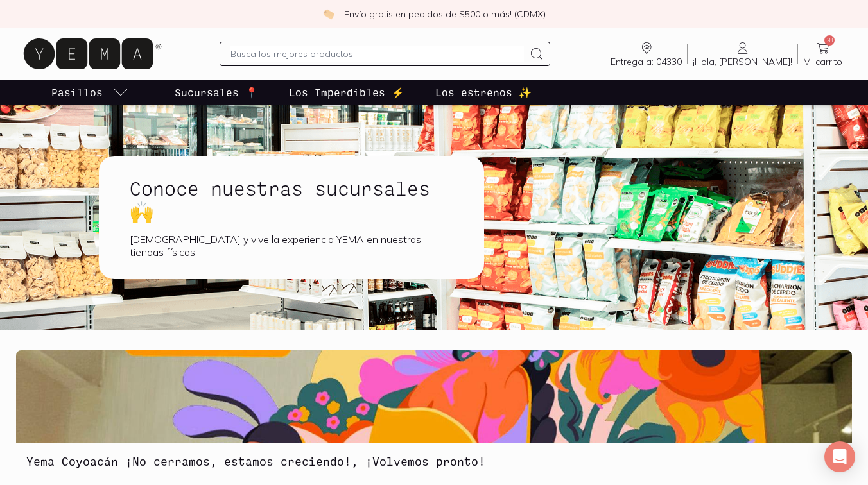 The image size is (868, 485). What do you see at coordinates (77, 93) in the screenshot?
I see `p: Pasillos` at bounding box center [77, 93].